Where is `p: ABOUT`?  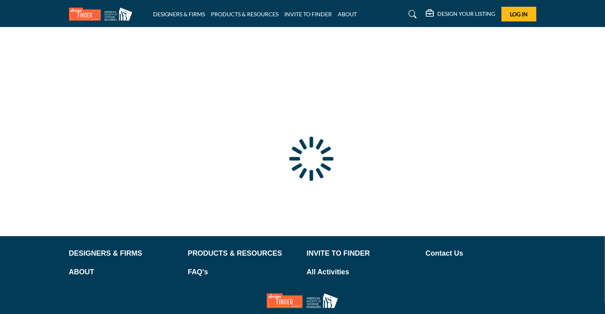 p: ABOUT is located at coordinates (124, 272).